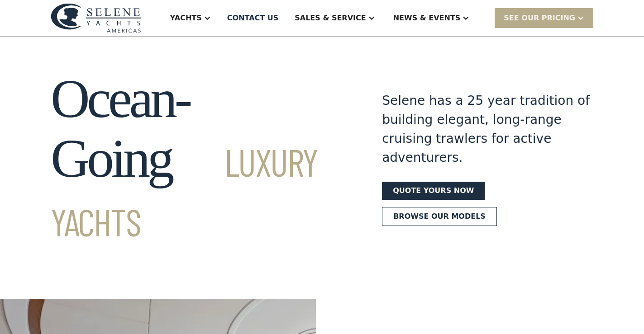 This screenshot has height=334, width=644. Describe the element at coordinates (96, 18) in the screenshot. I see `img: logo` at that location.